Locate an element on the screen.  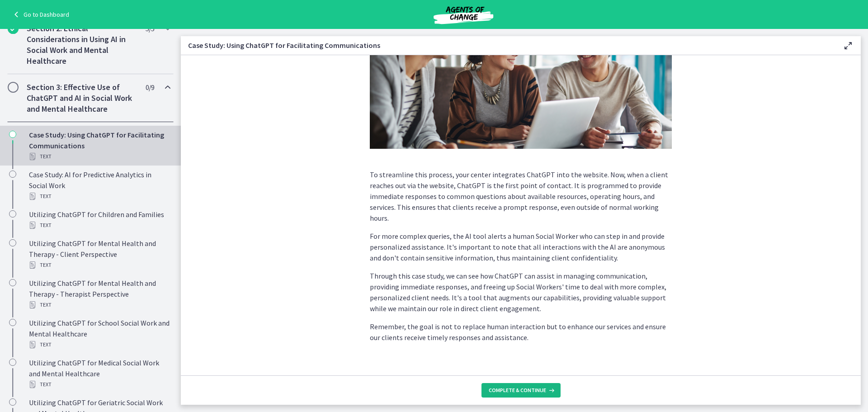
button: Complete & continue is located at coordinates (521, 390).